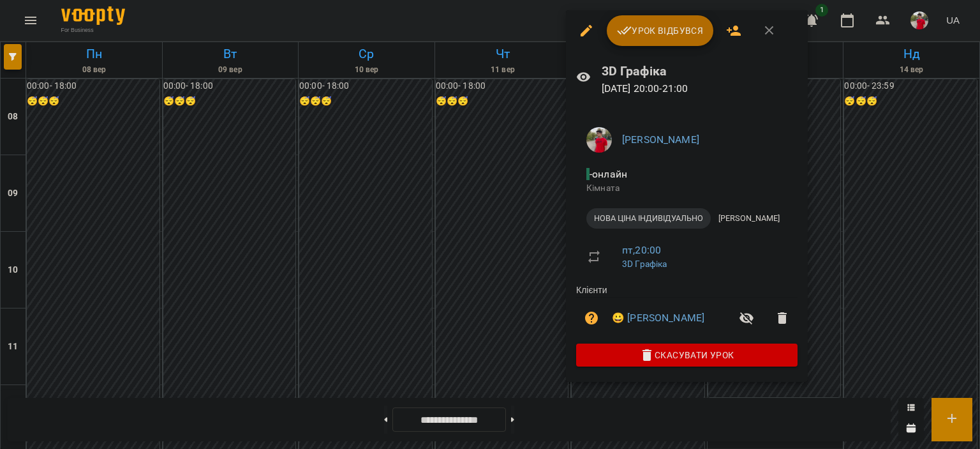  Describe the element at coordinates (699, 71) in the screenshot. I see `h6: 3D Графіка` at that location.